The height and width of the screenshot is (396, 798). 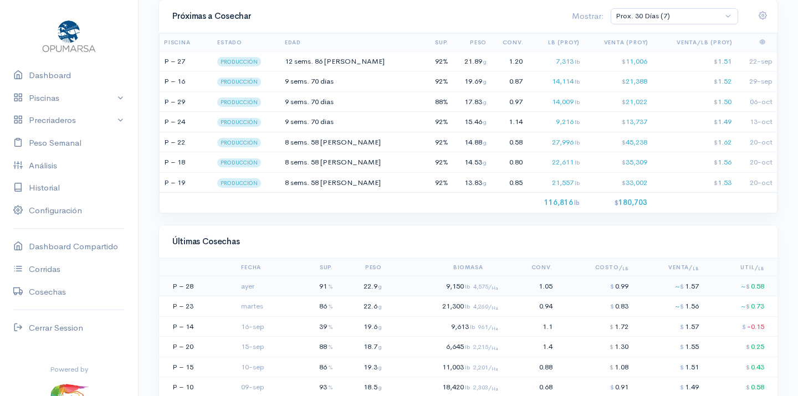 I want to click on span: 0.58, so click(x=755, y=387).